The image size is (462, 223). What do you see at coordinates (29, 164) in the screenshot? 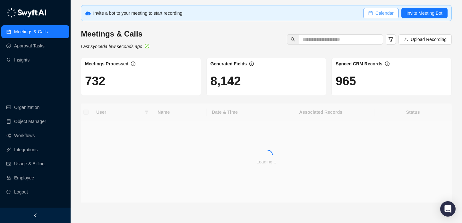
I see `a: Usage & Billing` at bounding box center [29, 164].